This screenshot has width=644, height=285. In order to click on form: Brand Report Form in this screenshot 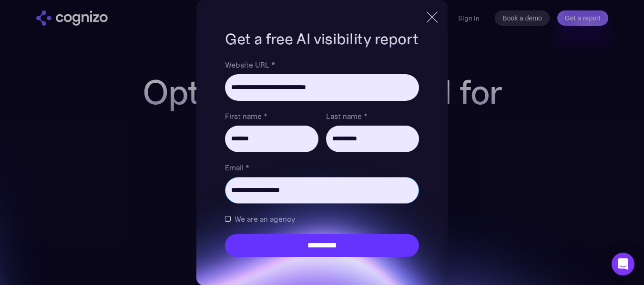, I will do `click(322, 158)`.